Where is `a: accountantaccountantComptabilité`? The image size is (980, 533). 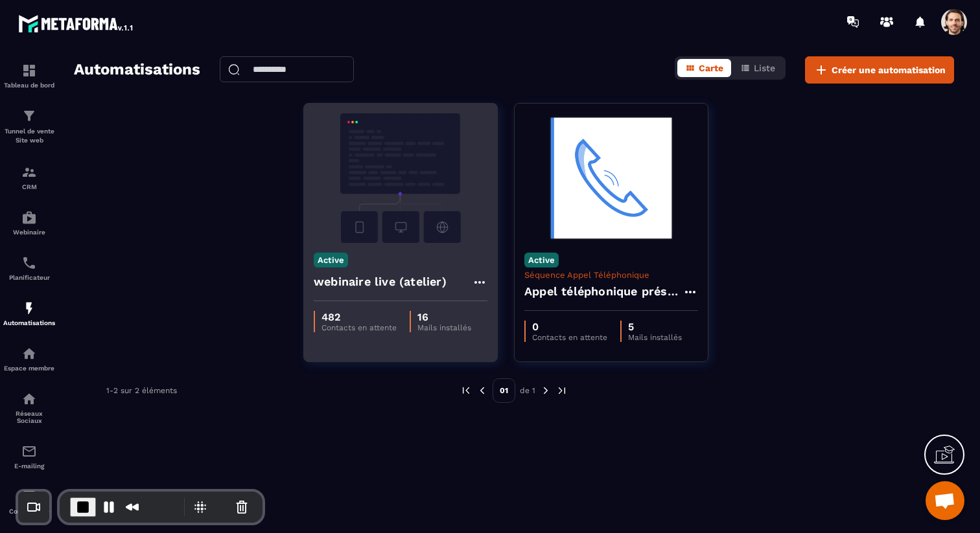 a: accountantaccountantComptabilité is located at coordinates (29, 502).